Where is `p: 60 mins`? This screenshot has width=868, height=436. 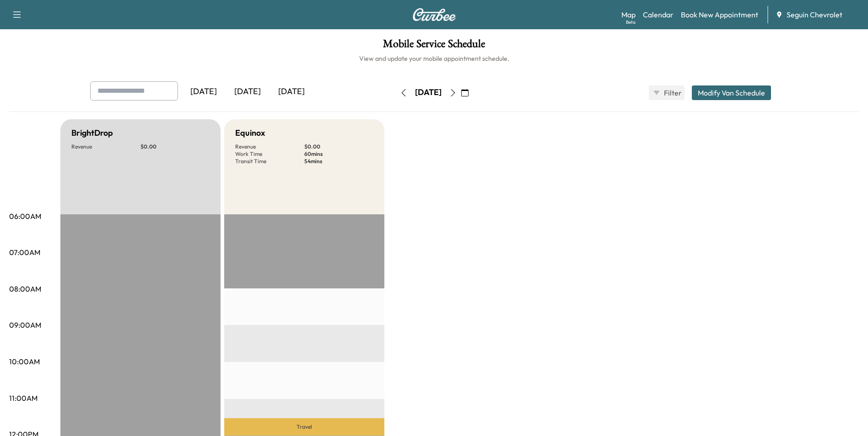
p: 60 mins is located at coordinates (338, 154).